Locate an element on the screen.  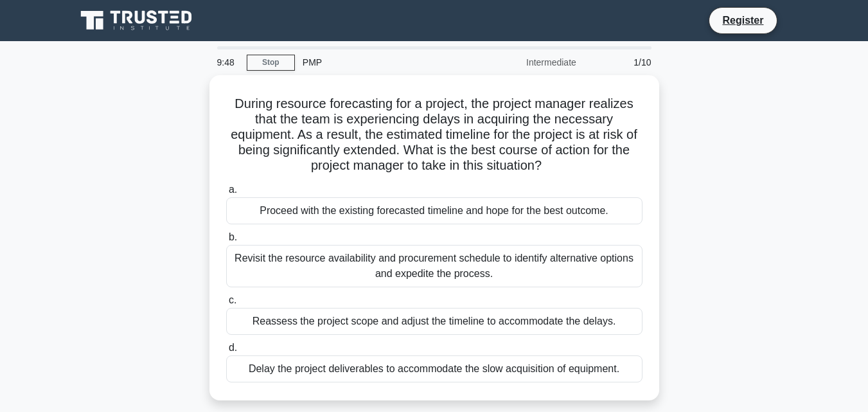
div: Revisit the resource availability and procurement schedule to identify alternative options and ex... is located at coordinates (434, 266).